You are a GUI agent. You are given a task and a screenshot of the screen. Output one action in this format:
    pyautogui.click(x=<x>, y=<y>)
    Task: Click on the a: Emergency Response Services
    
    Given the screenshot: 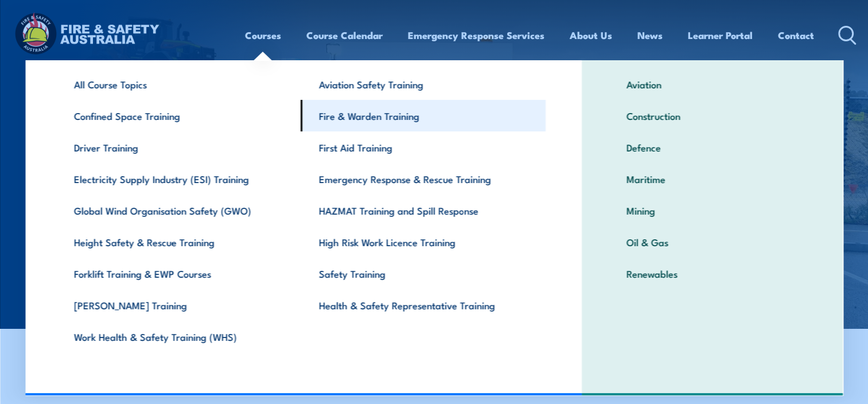 What is the action you would take?
    pyautogui.click(x=476, y=35)
    